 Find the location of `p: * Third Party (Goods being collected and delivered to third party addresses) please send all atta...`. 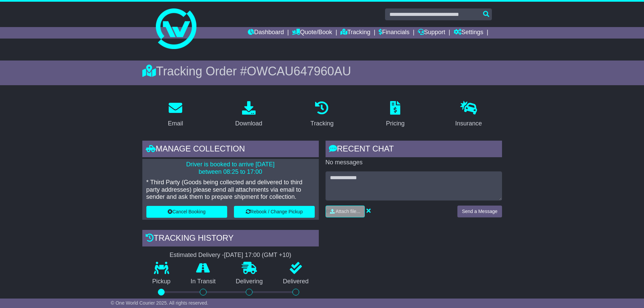

p: * Third Party (Goods being collected and delivered to third party addresses) please send all atta... is located at coordinates (231, 190).